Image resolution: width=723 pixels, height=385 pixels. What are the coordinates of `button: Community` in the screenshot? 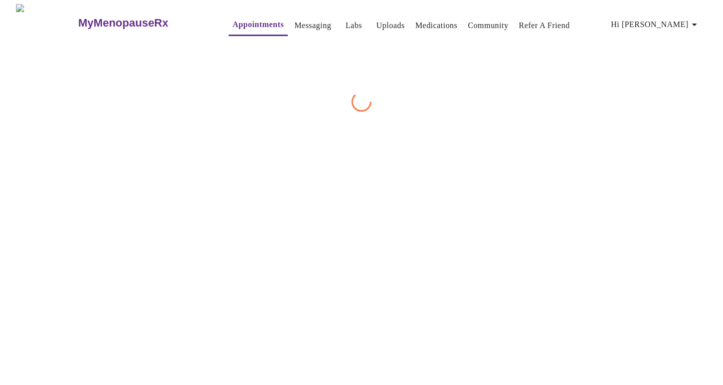 It's located at (488, 26).